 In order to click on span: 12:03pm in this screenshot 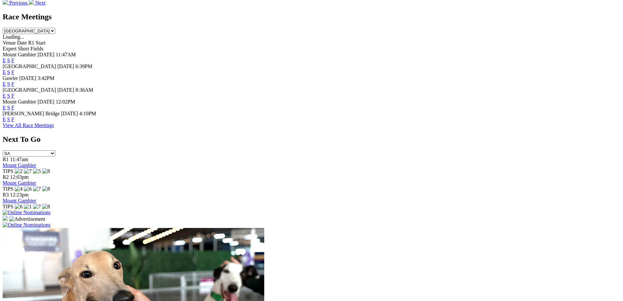, I will do `click(19, 177)`.